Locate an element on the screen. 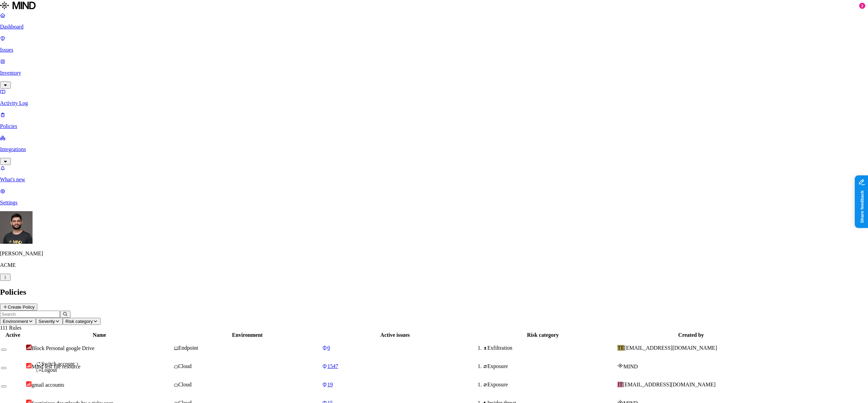  div: 2 is located at coordinates (862, 6).